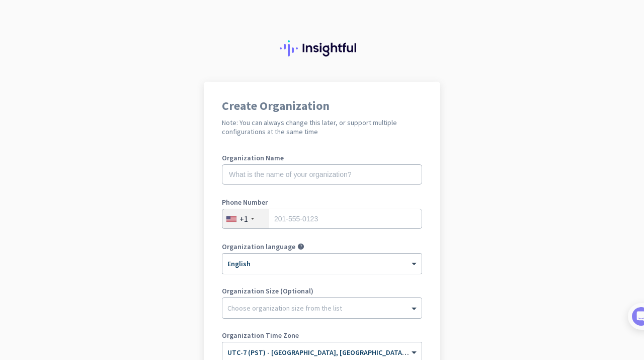 Image resolution: width=644 pixels, height=360 pixels. I want to click on label: Organization Size (Optional), so click(322, 291).